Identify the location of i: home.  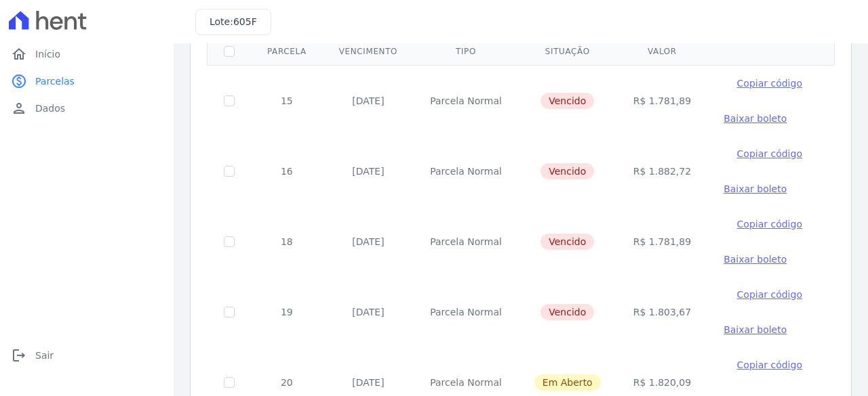
(19, 54).